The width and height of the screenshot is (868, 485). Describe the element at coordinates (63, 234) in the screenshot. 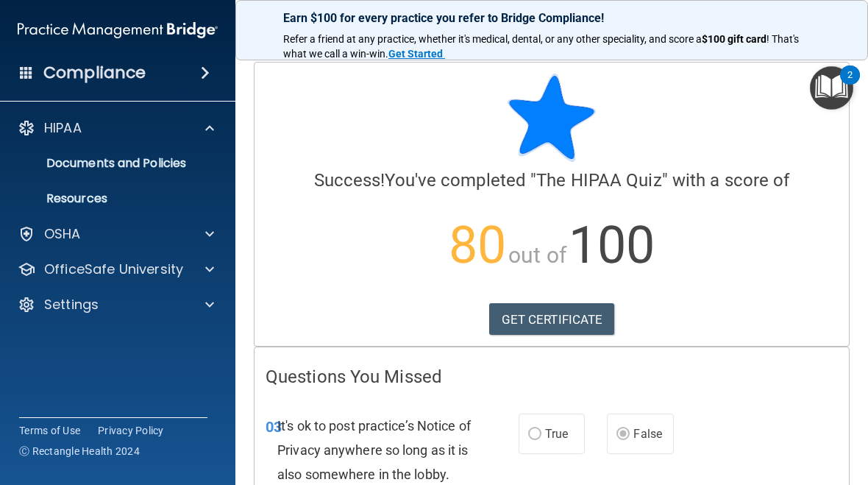

I see `p: OSHA` at that location.